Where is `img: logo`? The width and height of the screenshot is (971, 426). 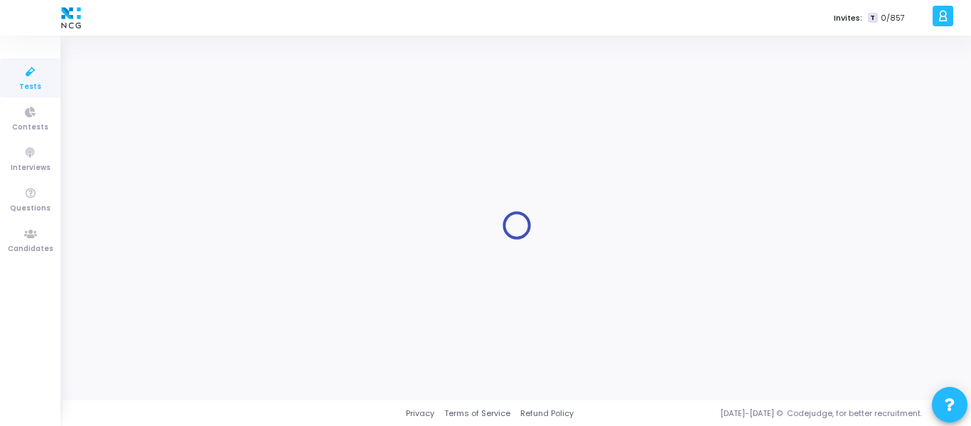 img: logo is located at coordinates (71, 18).